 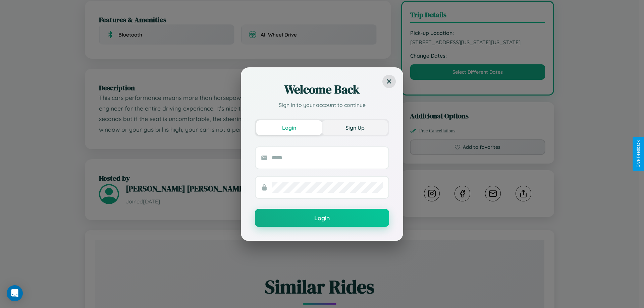 I want to click on div: Give Feedback, so click(x=638, y=154).